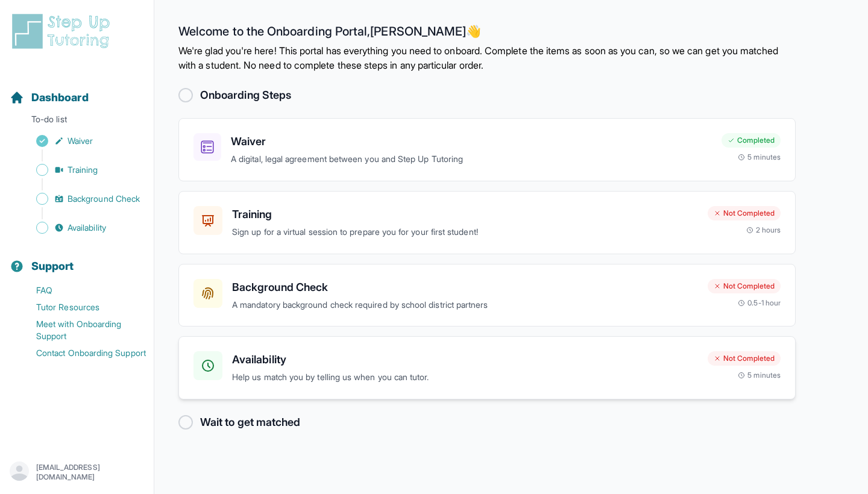  I want to click on a: Background Check, so click(81, 199).